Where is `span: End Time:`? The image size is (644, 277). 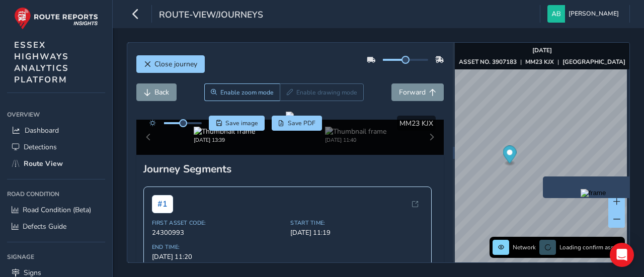 span: End Time: is located at coordinates (218, 247).